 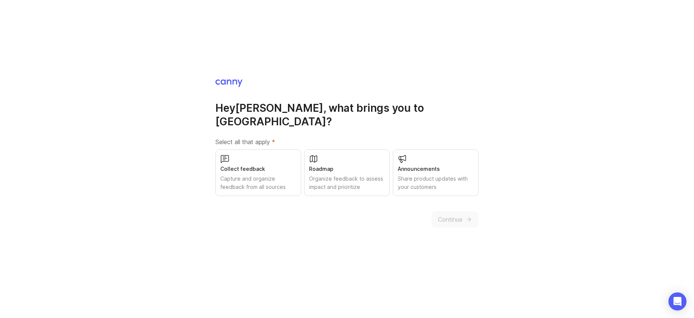 What do you see at coordinates (450, 219) in the screenshot?
I see `span: Continue` at bounding box center [450, 219].